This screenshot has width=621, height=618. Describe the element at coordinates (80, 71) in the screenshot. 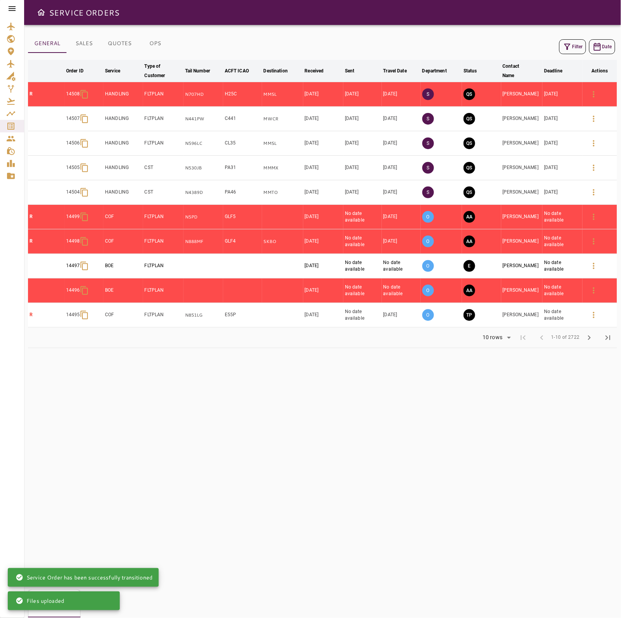

I see `span: Order ID` at that location.